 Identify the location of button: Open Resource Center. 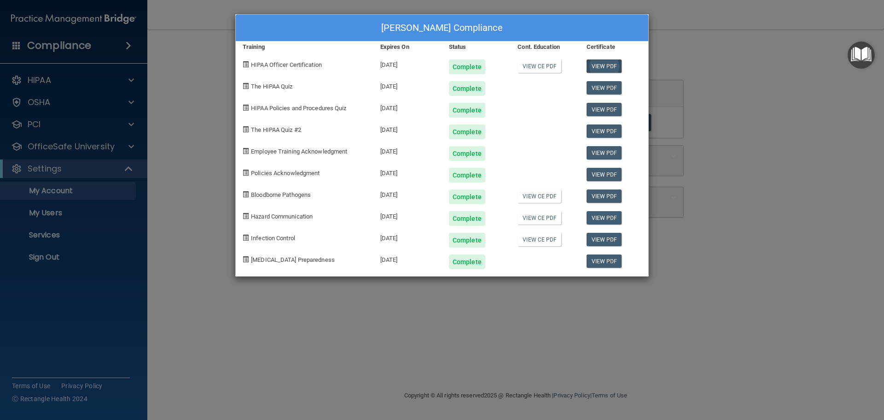
(861, 55).